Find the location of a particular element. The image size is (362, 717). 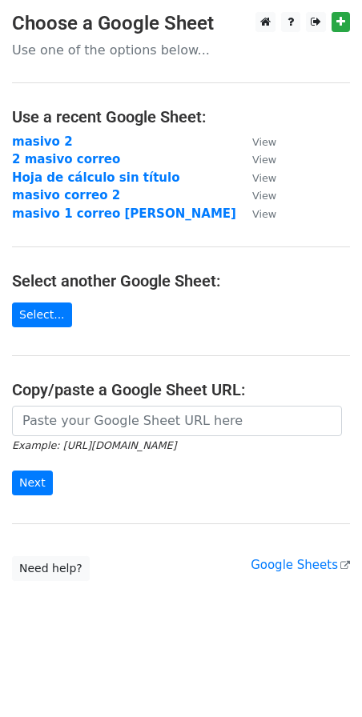

a: Hoja de cálculo sin título is located at coordinates (95, 178).